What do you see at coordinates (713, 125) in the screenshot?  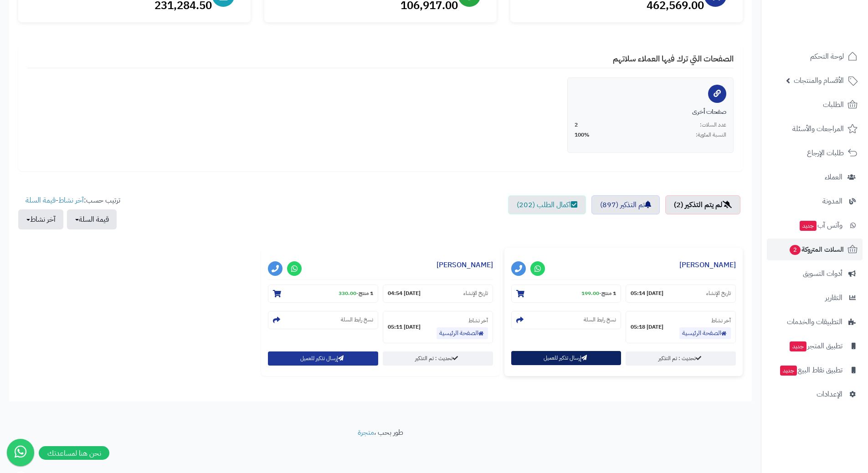 I see `span: عدد السلات:` at bounding box center [713, 125].